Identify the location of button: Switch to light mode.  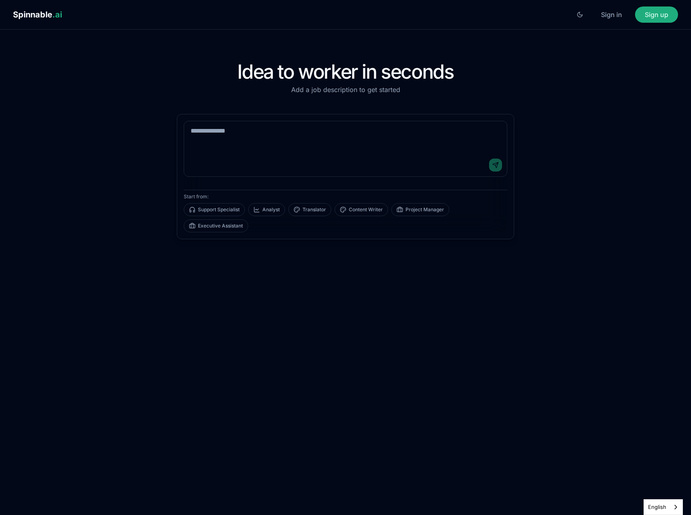
(580, 15).